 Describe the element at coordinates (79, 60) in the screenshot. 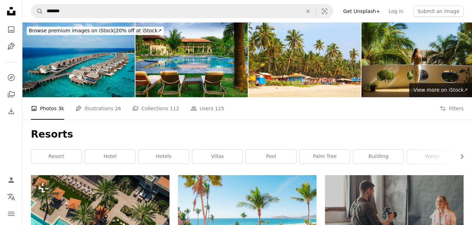

I see `img: Maldives Water Villa Bungalow Overwater with Pool and step ladder to reach turquoise lagoon for s...` at that location.